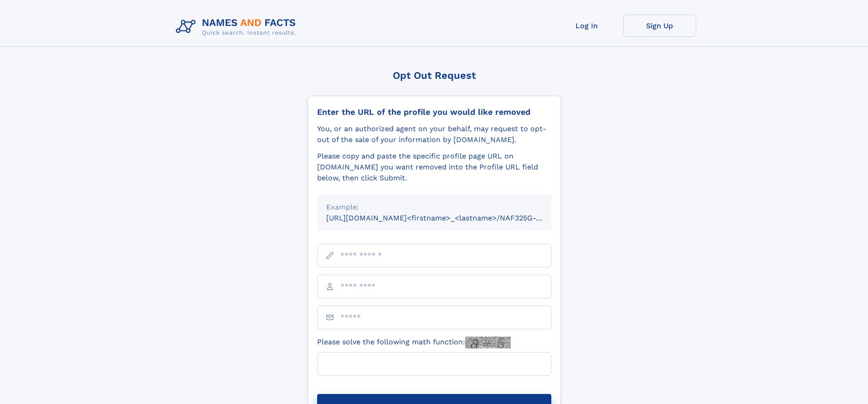 The image size is (868, 404). What do you see at coordinates (434, 208) in the screenshot?
I see `div: Example:` at bounding box center [434, 208].